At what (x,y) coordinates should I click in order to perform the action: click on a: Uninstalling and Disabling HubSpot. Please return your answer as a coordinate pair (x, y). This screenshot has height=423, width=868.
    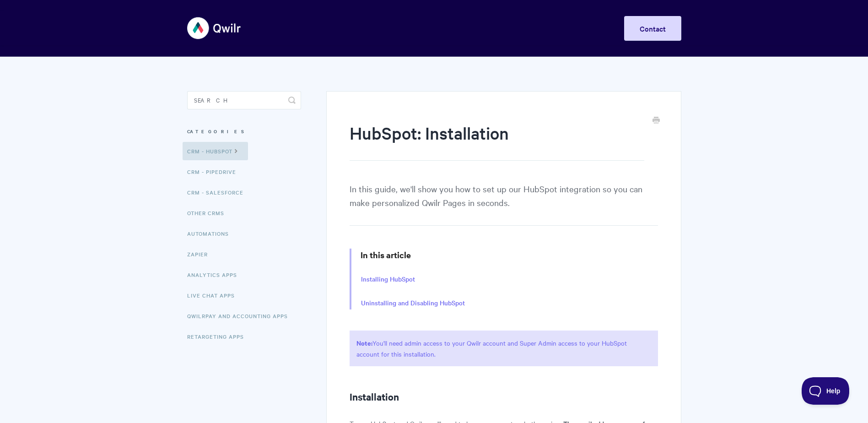
    Looking at the image, I should click on (413, 303).